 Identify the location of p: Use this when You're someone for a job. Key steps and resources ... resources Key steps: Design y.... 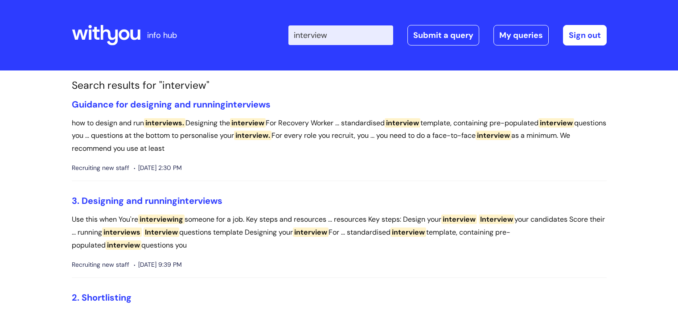
(339, 232).